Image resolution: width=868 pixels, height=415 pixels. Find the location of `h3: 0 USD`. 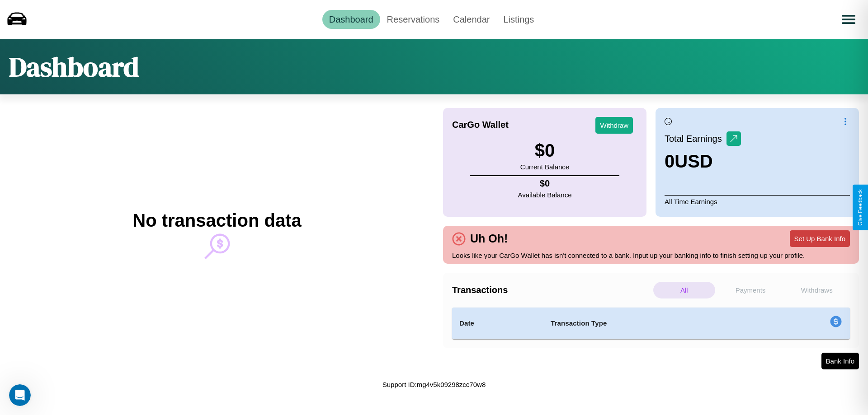

h3: 0 USD is located at coordinates (703, 161).